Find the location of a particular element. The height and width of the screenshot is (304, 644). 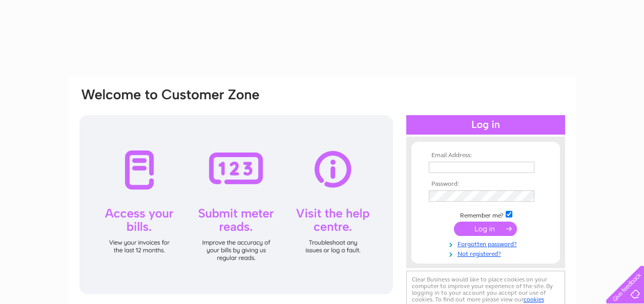

a: Not registered? is located at coordinates (487, 253).